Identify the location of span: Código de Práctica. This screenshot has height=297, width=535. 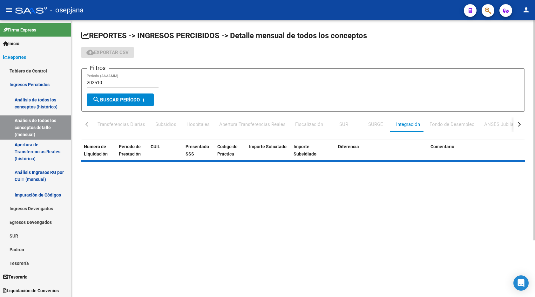
(227, 150).